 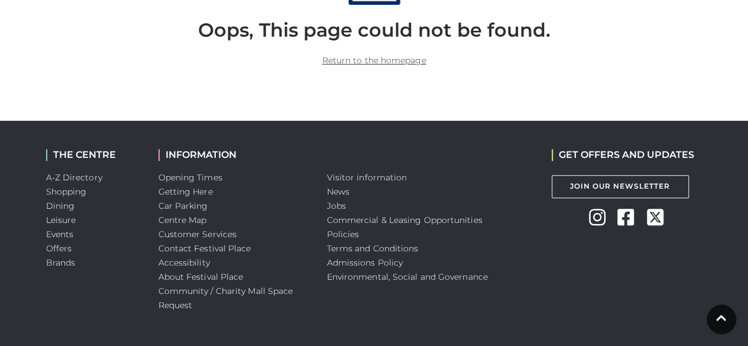 What do you see at coordinates (93, 154) in the screenshot?
I see `h2: THE CENTRE` at bounding box center [93, 154].